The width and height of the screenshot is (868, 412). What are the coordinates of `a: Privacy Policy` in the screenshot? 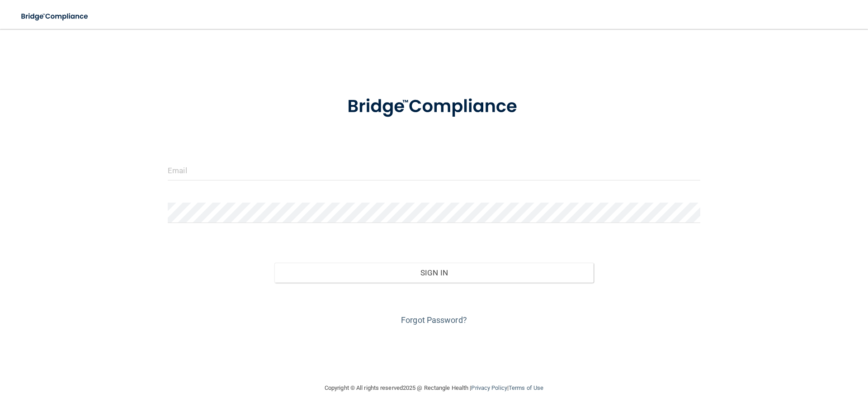 It's located at (489, 388).